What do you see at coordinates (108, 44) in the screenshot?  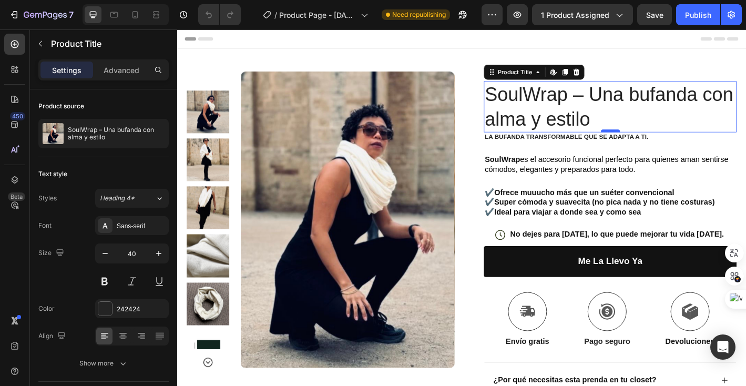 I see `p: Product Title` at bounding box center [108, 44].